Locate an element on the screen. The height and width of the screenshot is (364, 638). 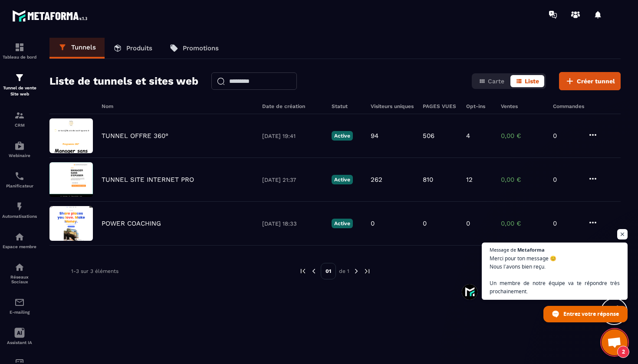
a: formationformationCRM is located at coordinates (20, 119).